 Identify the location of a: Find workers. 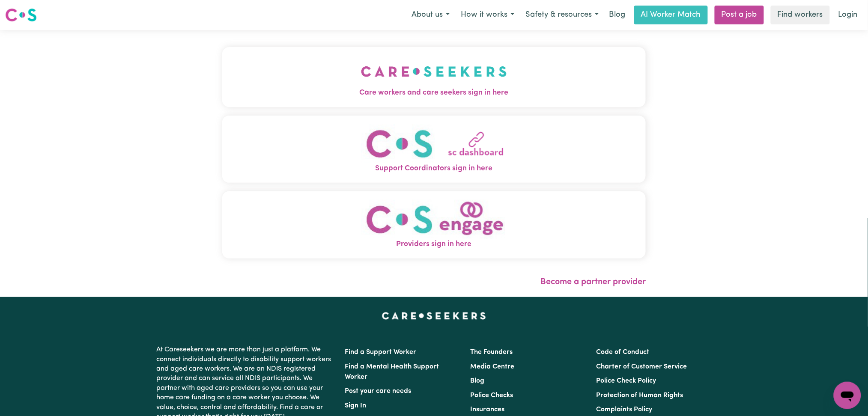
(800, 15).